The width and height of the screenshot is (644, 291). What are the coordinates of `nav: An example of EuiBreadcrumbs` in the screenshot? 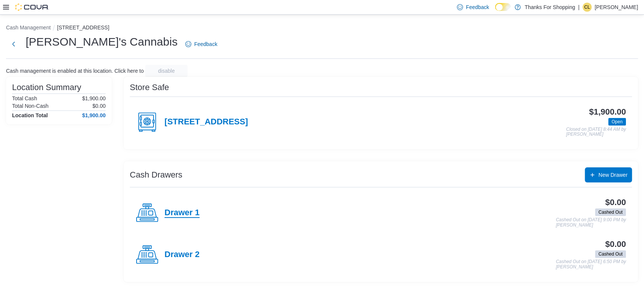 It's located at (322, 28).